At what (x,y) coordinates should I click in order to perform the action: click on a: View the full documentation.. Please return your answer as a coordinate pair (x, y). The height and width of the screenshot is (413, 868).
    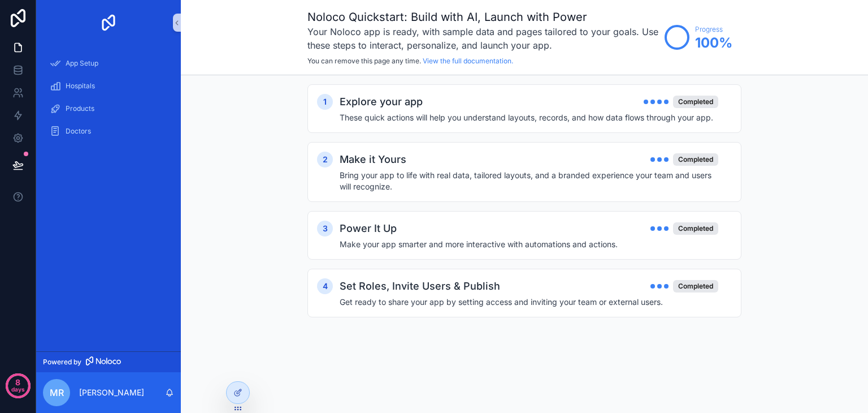
    Looking at the image, I should click on (468, 61).